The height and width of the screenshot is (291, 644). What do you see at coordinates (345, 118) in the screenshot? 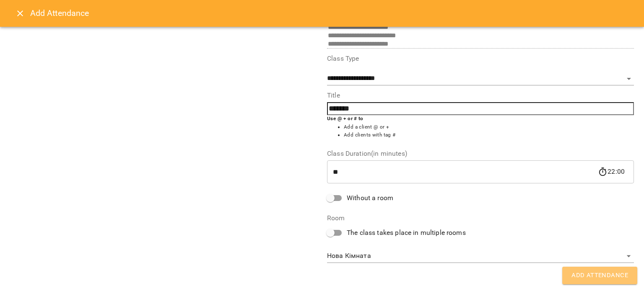
I see `b: Use @ + or # to` at bounding box center [345, 118].